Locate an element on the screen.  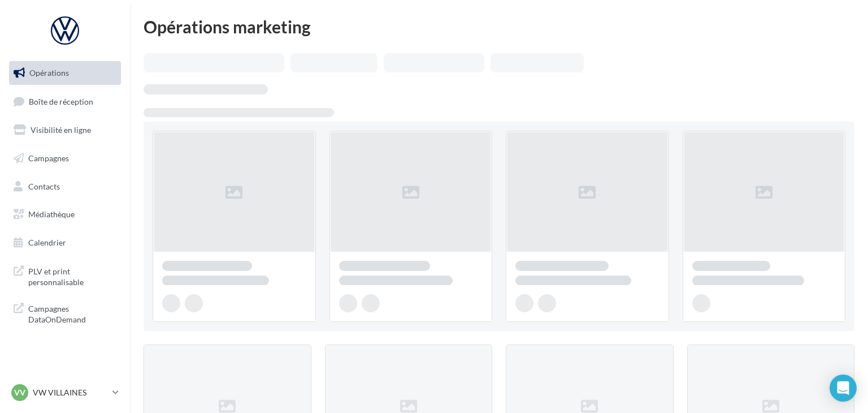
a: PLV et print personnalisable is located at coordinates (65, 276).